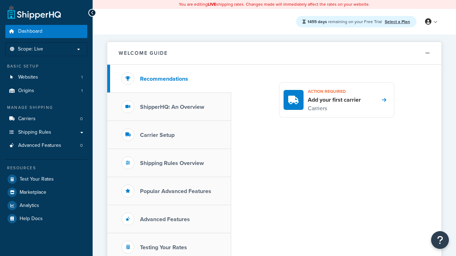 The image size is (456, 256). Describe the element at coordinates (46, 219) in the screenshot. I see `a: Help Docs` at that location.